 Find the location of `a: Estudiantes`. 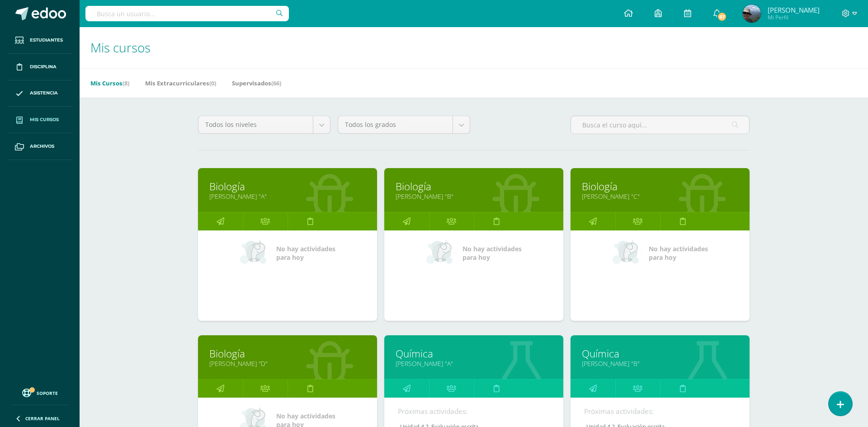

a: Estudiantes is located at coordinates (40, 40).